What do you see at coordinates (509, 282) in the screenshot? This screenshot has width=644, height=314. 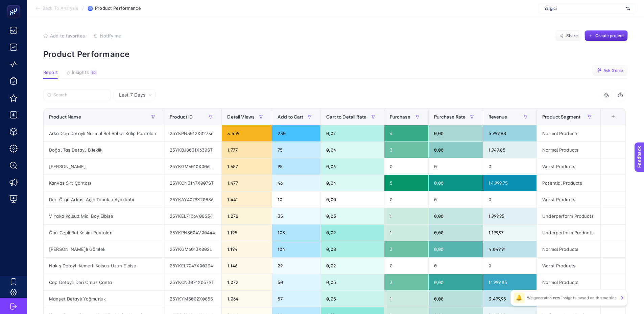 I see `div: 11.999,85` at bounding box center [509, 282].